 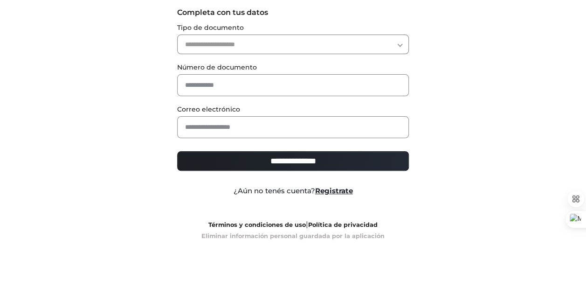 What do you see at coordinates (293, 28) in the screenshot?
I see `label: Tipo de documento` at bounding box center [293, 28].